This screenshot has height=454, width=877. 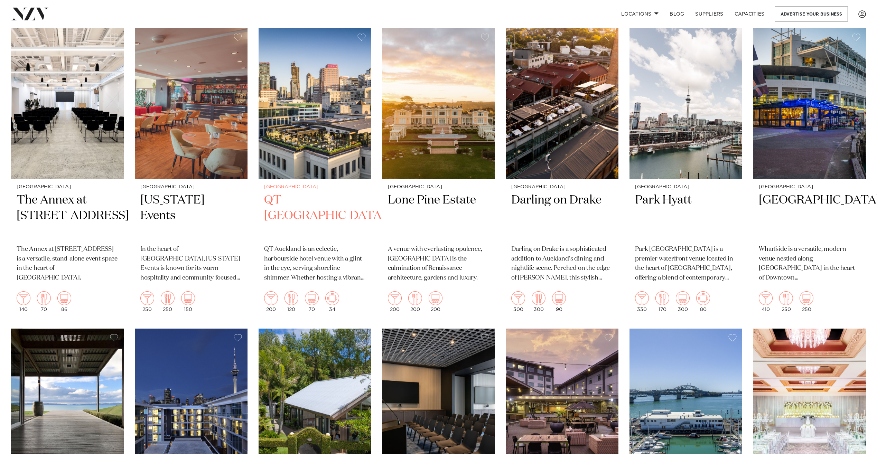 I want to click on div: 140, so click(x=23, y=302).